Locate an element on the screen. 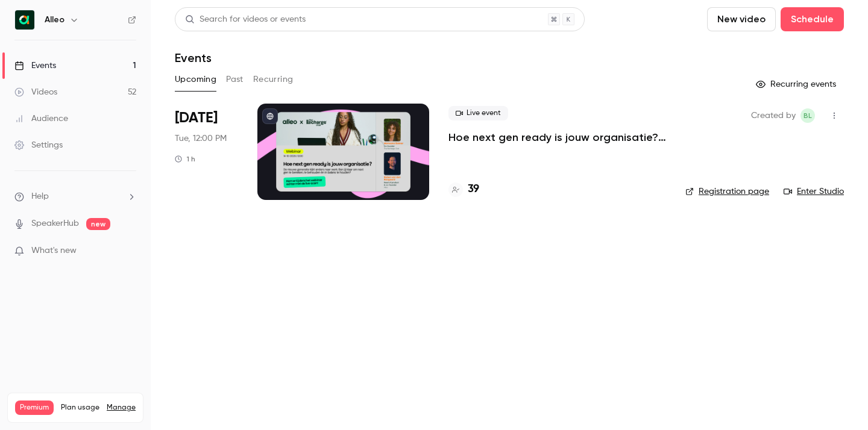  h4: 39 is located at coordinates (473, 189).